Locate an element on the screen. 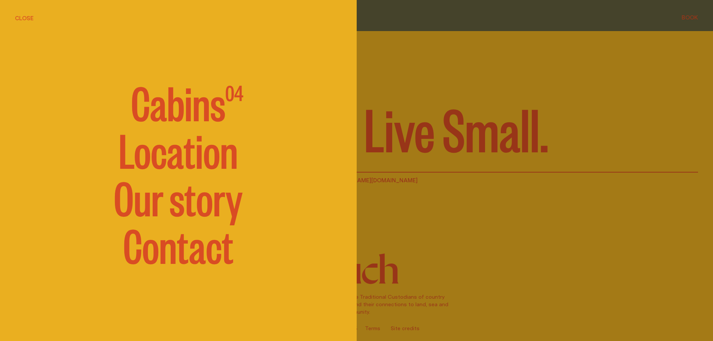  a: Location is located at coordinates (178, 149).